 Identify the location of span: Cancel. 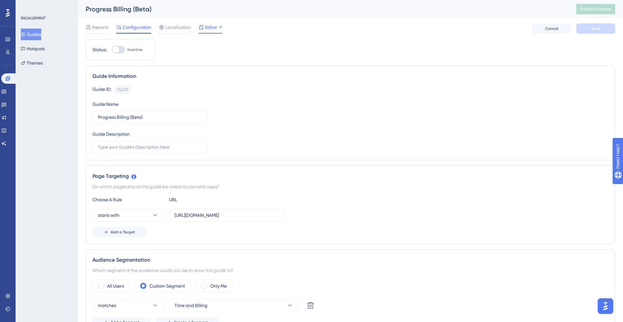
(551, 29).